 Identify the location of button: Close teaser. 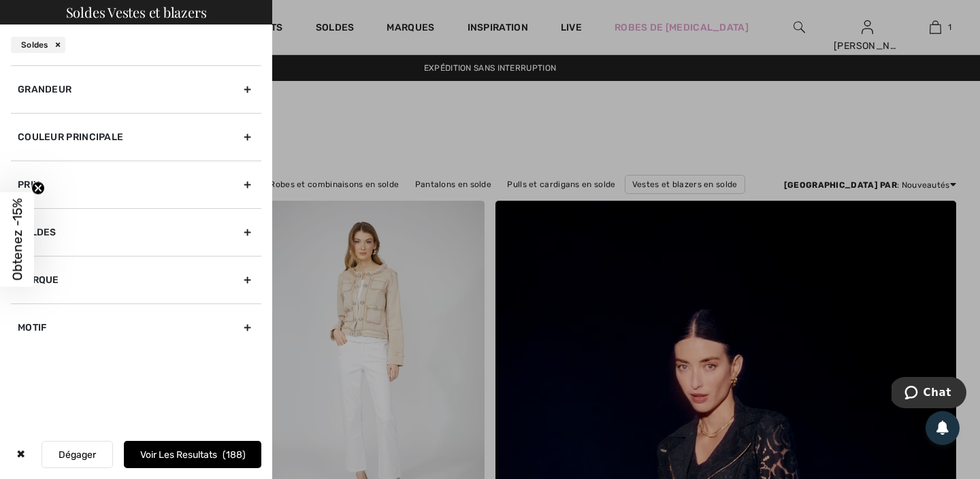
(38, 189).